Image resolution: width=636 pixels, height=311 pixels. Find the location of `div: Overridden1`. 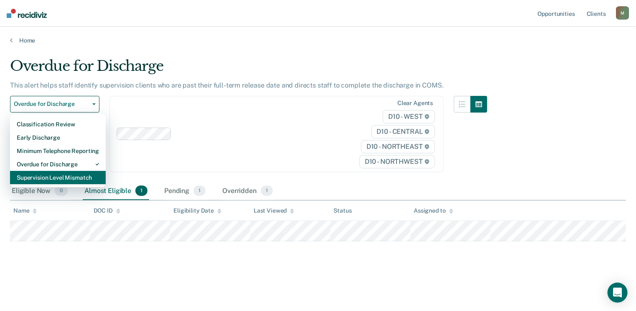

div: Overridden1 is located at coordinates (247, 192).